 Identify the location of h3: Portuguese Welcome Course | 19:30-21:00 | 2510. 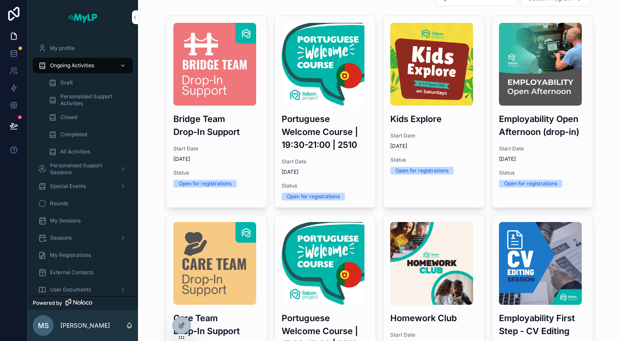
(325, 132).